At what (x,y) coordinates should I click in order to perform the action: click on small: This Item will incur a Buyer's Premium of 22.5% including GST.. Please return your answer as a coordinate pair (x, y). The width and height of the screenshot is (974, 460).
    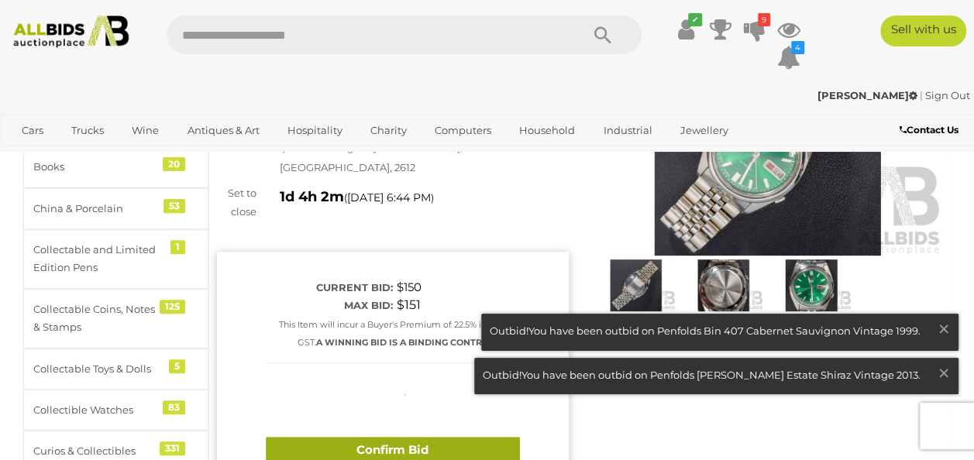
    Looking at the image, I should click on (398, 333).